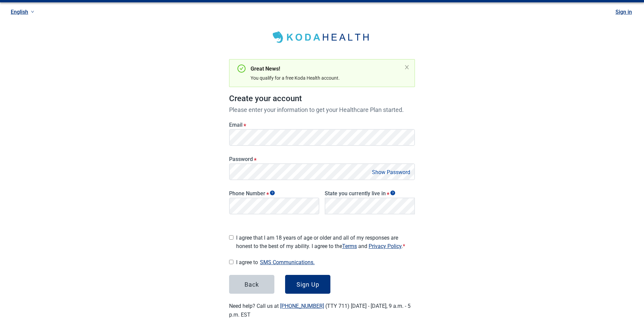  Describe the element at coordinates (624, 12) in the screenshot. I see `a: Sign in` at that location.